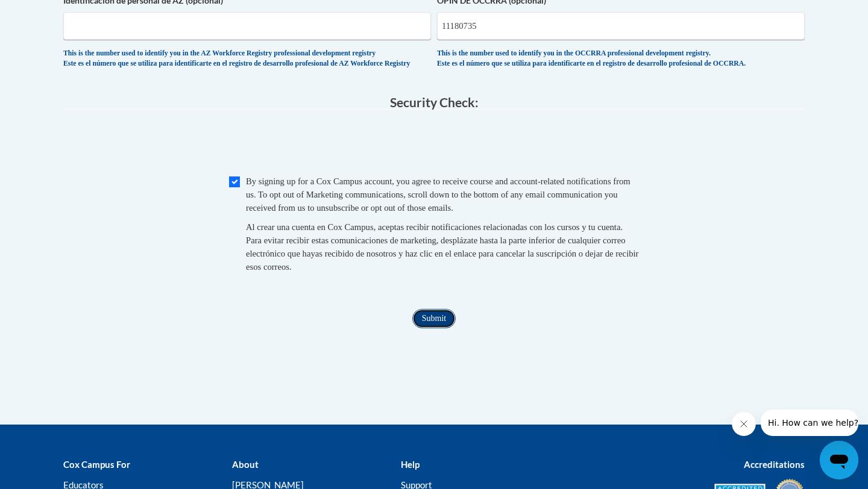  What do you see at coordinates (247, 58) in the screenshot?
I see `div: This is the number used to identify you in the AZ Workforce Registry professional development reg...` at bounding box center [247, 58].